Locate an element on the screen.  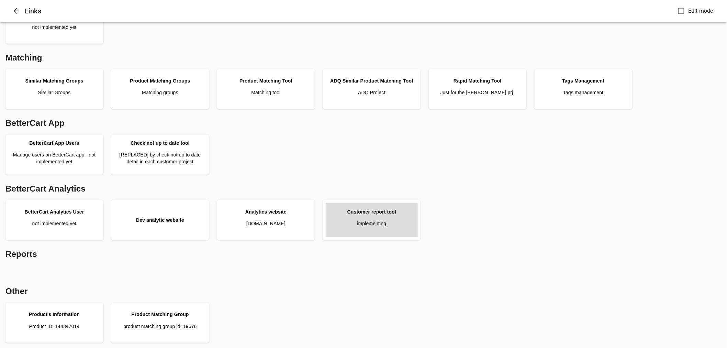
a: Product Matching ToolMatching tool is located at coordinates (266, 89).